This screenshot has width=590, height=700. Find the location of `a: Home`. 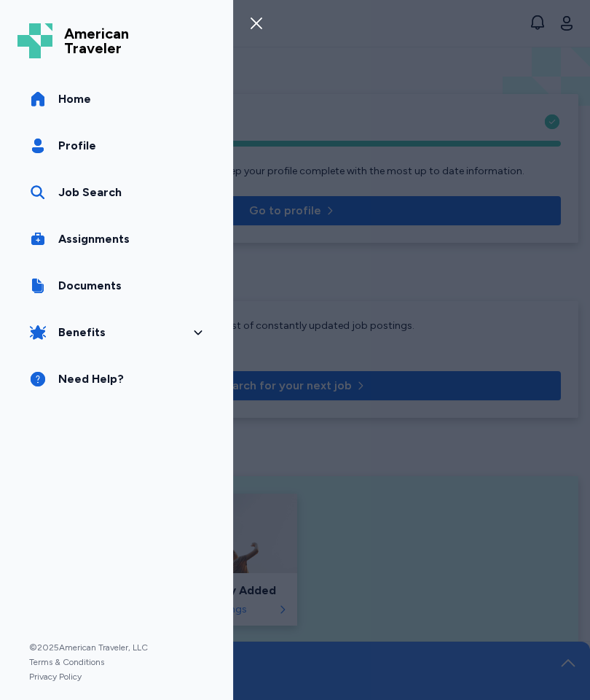

a: Home is located at coordinates (117, 100).